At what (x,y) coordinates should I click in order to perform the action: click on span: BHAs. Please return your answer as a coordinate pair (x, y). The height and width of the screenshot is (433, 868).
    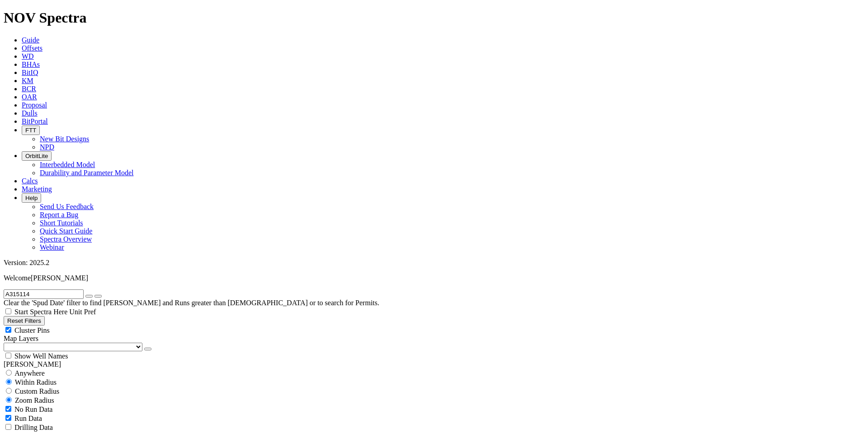
    Looking at the image, I should click on (30, 64).